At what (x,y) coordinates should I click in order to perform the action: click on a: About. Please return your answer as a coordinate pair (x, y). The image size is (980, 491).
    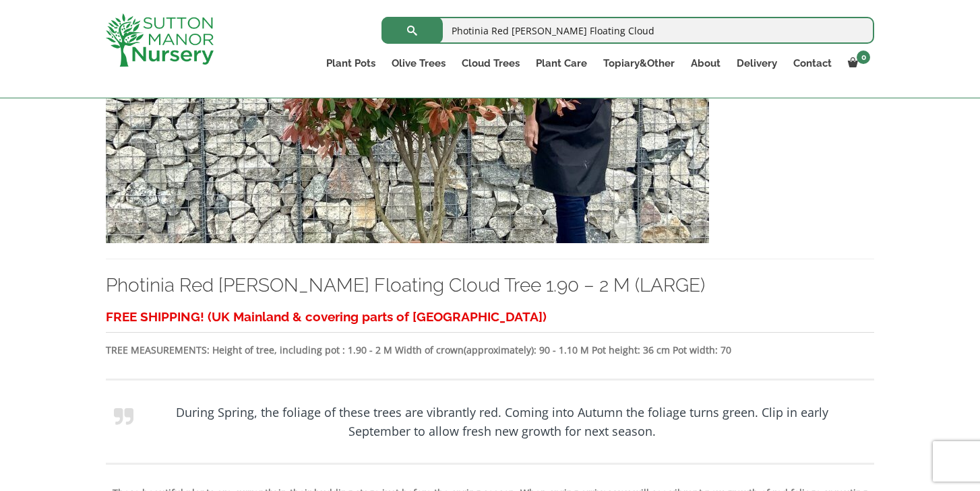
    Looking at the image, I should click on (706, 63).